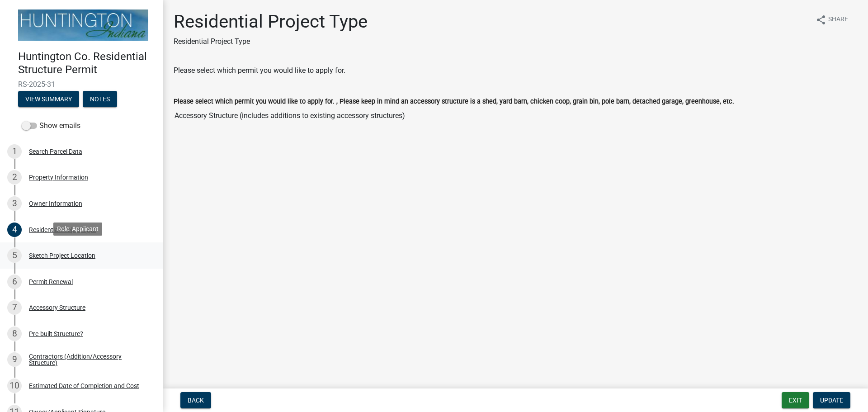 This screenshot has width=868, height=412. I want to click on div: Role: Applicant, so click(78, 229).